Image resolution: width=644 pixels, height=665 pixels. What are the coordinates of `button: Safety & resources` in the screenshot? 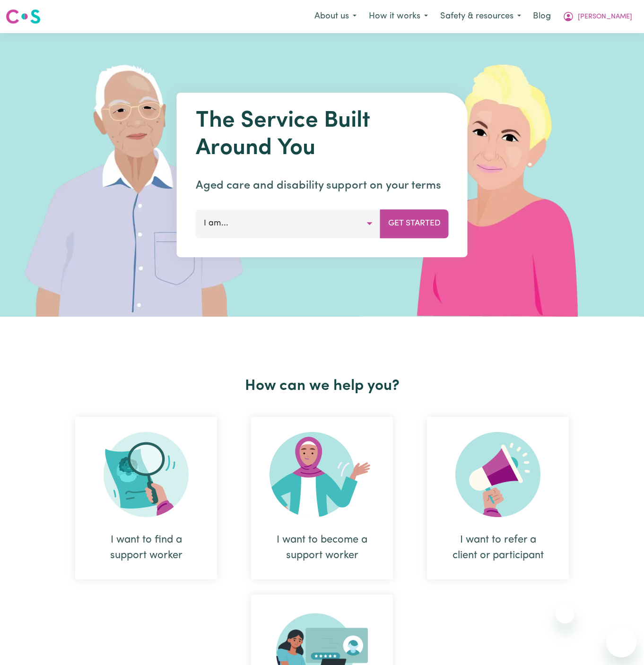 It's located at (480, 17).